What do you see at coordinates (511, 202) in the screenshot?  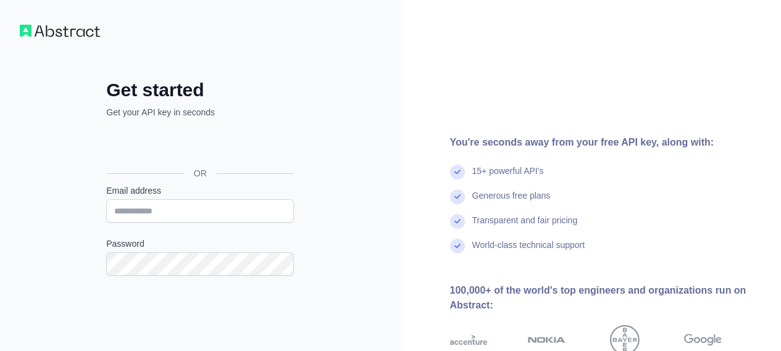 I see `div: Generous free plans` at bounding box center [511, 202].